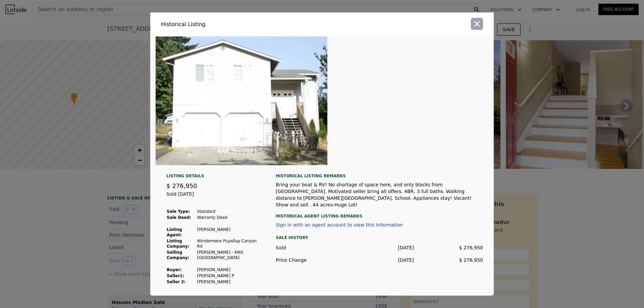 The image size is (644, 308). I want to click on div: Sold, so click(310, 248).